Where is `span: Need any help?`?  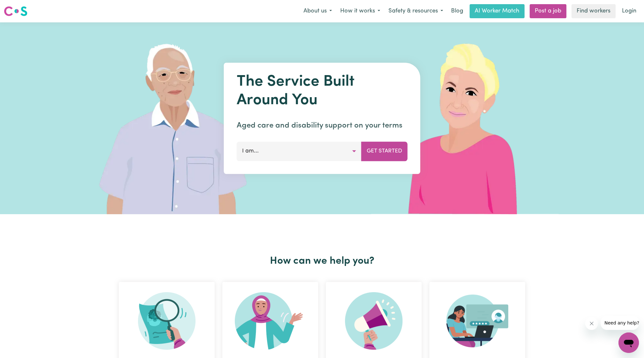 span: Need any help? is located at coordinates (21, 7).